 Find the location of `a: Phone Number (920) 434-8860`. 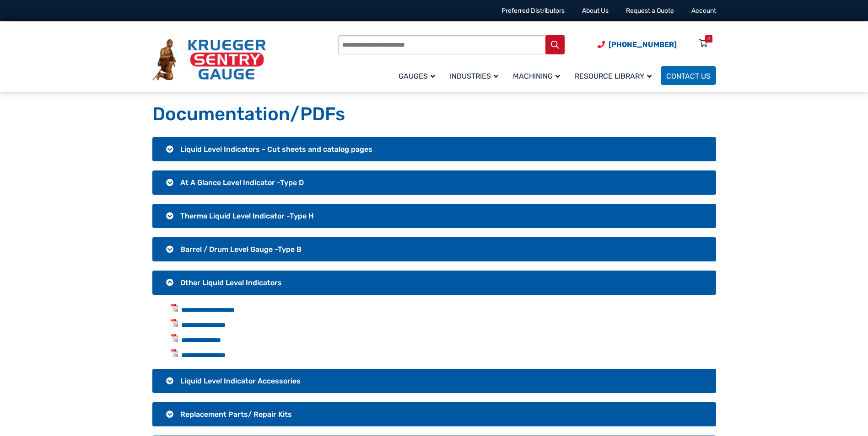

a: Phone Number (920) 434-8860 is located at coordinates (637, 44).